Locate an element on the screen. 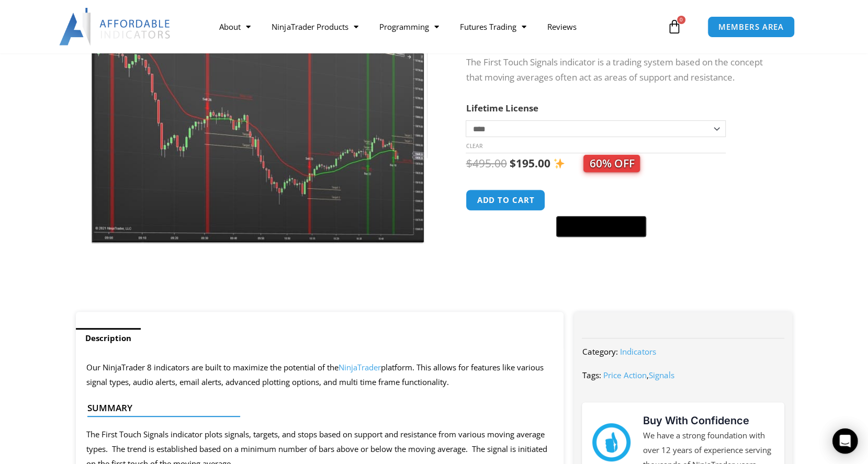  span: 60% OFF is located at coordinates (612, 163).